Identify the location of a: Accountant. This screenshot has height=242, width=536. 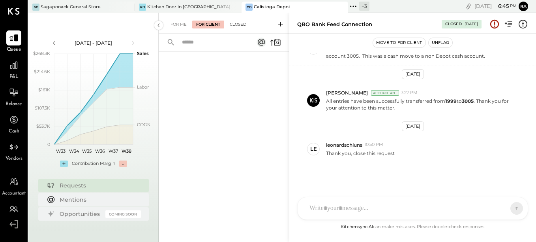
(14, 185).